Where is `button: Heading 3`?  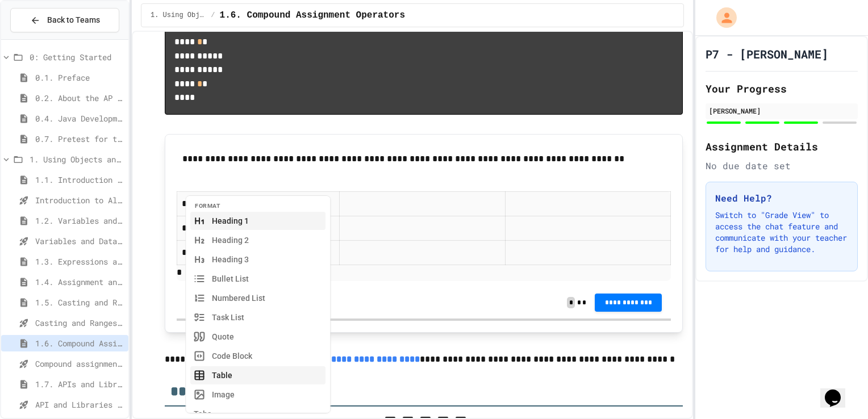 button: Heading 3 is located at coordinates (258, 260).